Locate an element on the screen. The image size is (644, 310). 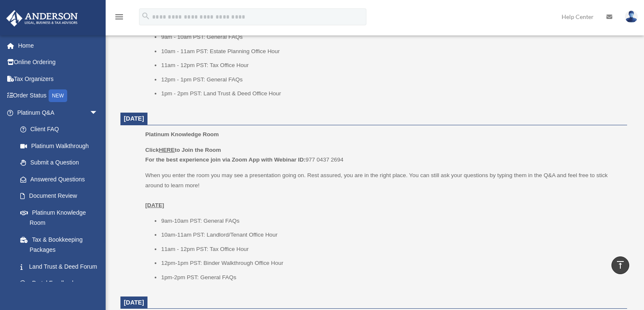
a: Online Ordering is located at coordinates (58, 62).